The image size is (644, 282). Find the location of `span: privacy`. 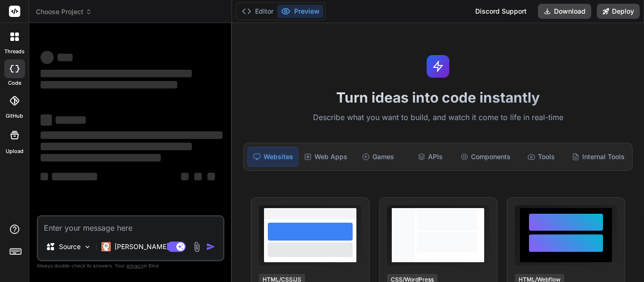

span: privacy is located at coordinates (135, 265).